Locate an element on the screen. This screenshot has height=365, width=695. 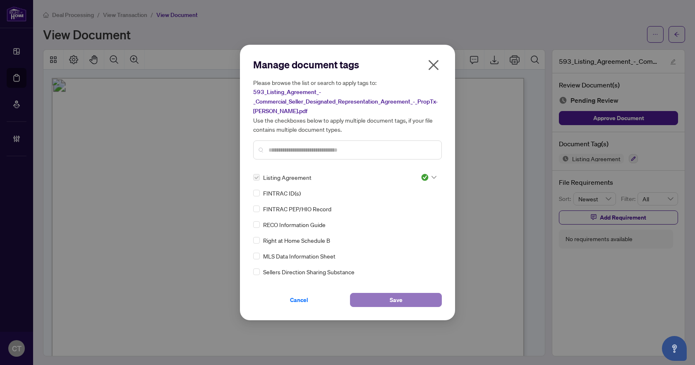
button: Save is located at coordinates (396, 300).